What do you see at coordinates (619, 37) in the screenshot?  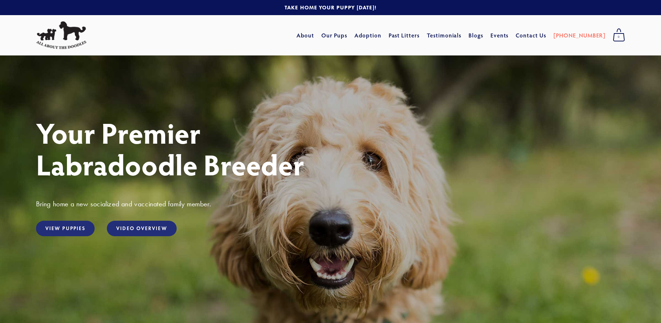 I see `span: 0` at bounding box center [619, 37].